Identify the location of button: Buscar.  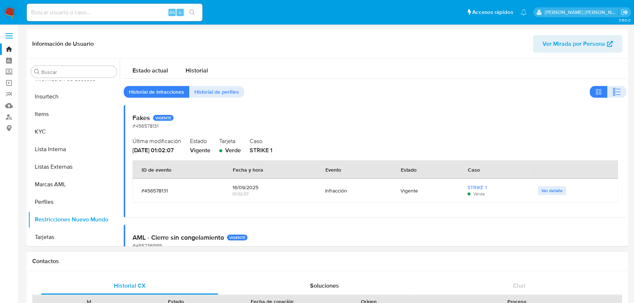
(37, 72).